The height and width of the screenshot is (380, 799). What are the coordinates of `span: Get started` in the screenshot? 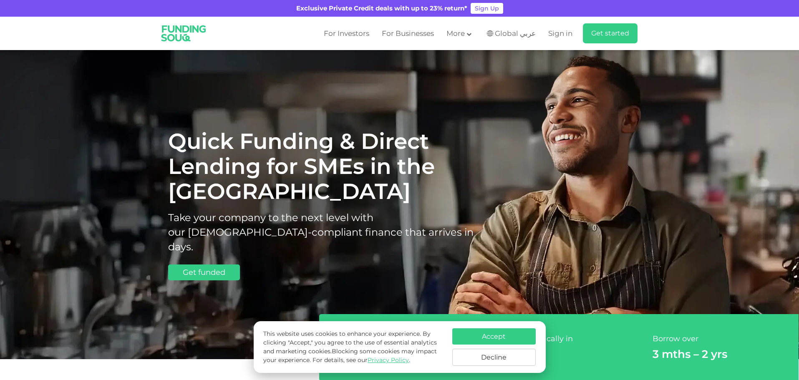 It's located at (610, 33).